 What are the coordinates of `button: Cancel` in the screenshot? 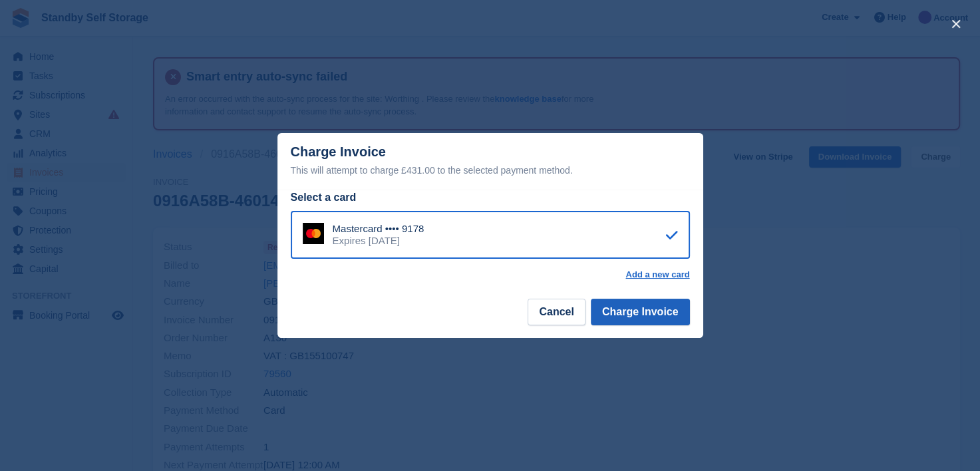 It's located at (556, 312).